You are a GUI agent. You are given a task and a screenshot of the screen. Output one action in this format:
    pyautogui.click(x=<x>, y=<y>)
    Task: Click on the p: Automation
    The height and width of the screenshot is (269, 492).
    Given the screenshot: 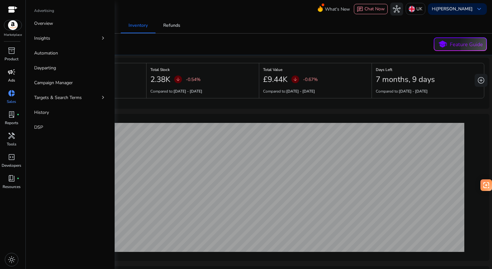 What is the action you would take?
    pyautogui.click(x=46, y=53)
    